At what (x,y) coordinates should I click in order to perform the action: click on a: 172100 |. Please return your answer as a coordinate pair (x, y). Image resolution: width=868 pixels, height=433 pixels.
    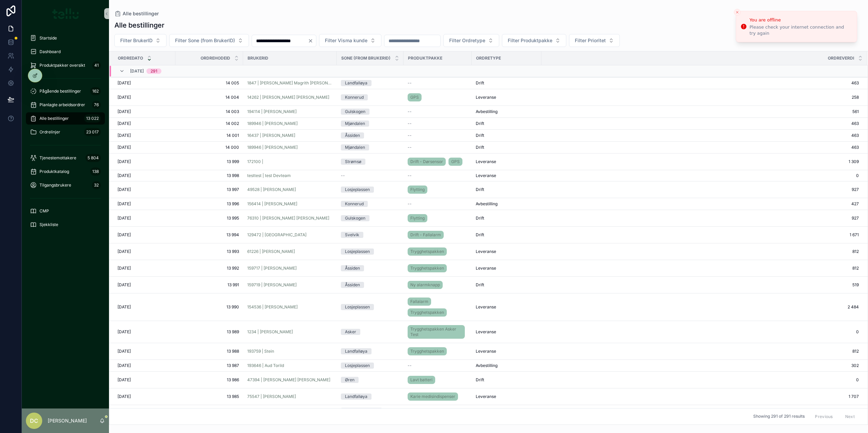
    Looking at the image, I should click on (290, 162).